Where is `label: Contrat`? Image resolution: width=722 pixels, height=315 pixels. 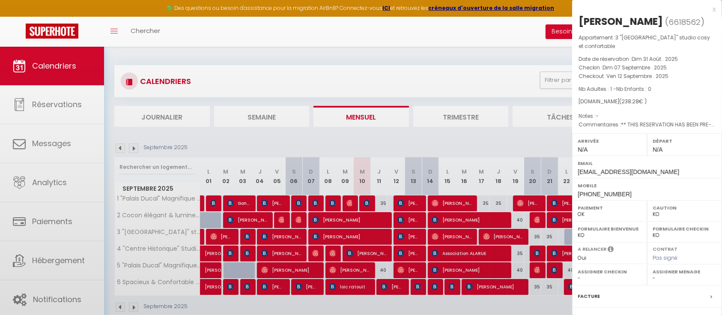
label: Contrat is located at coordinates (665, 248).